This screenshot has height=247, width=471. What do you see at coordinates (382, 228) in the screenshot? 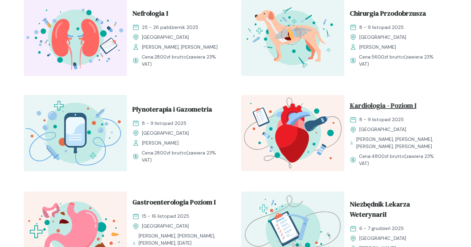
I see `span: 6 - 7 grudzień 2025` at bounding box center [382, 228].